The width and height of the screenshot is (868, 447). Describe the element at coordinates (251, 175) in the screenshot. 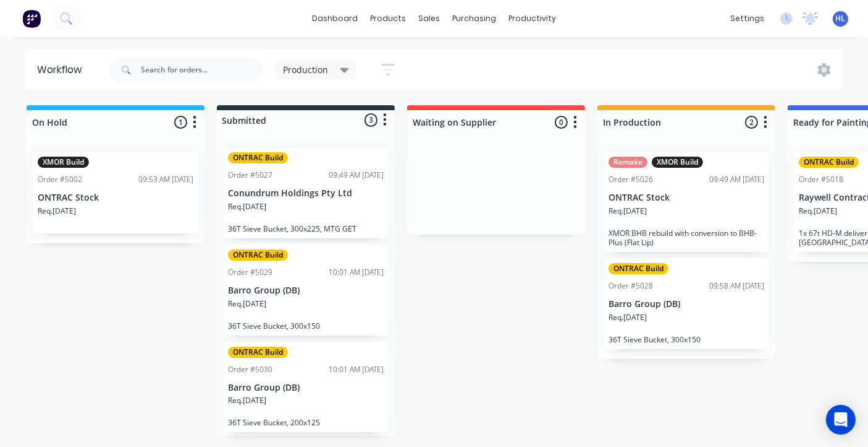

I see `div: Order #5027` at that location.